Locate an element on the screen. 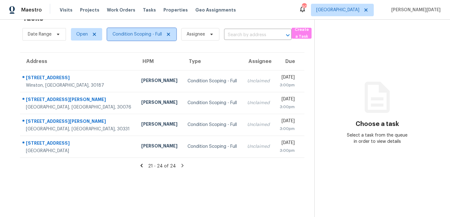 The height and width of the screenshot is (217, 450). button: Open is located at coordinates (288, 35).